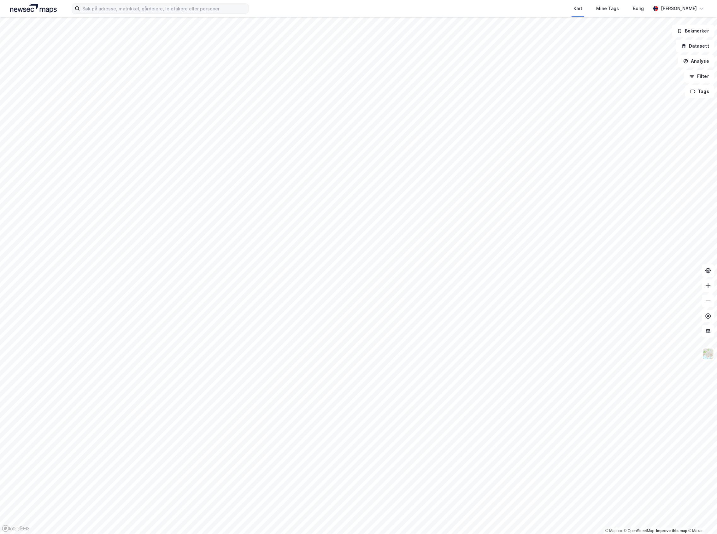  What do you see at coordinates (607, 9) in the screenshot?
I see `div: Mine Tags` at bounding box center [607, 9].